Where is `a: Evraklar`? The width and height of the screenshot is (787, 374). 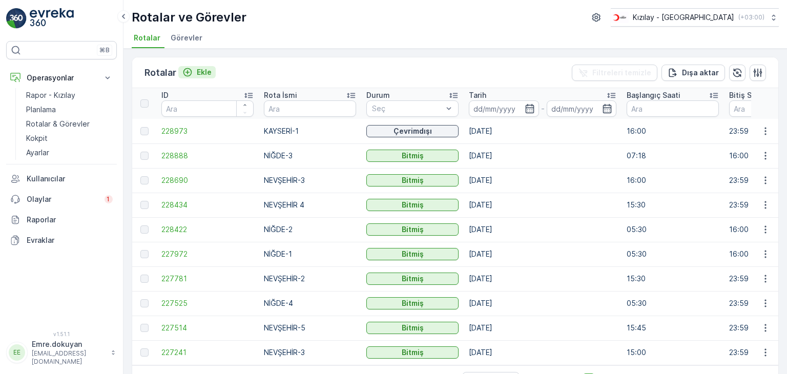 a: Evraklar is located at coordinates (61, 240).